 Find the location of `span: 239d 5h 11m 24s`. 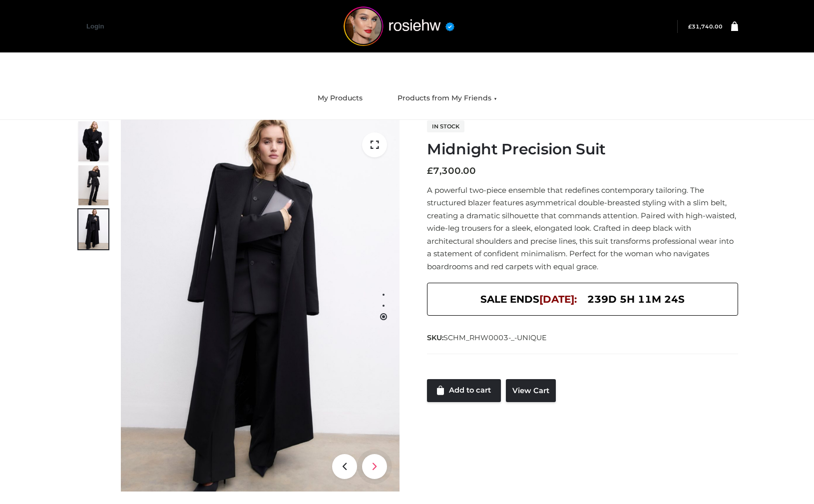

span: 239d 5h 11m 24s is located at coordinates (636, 299).